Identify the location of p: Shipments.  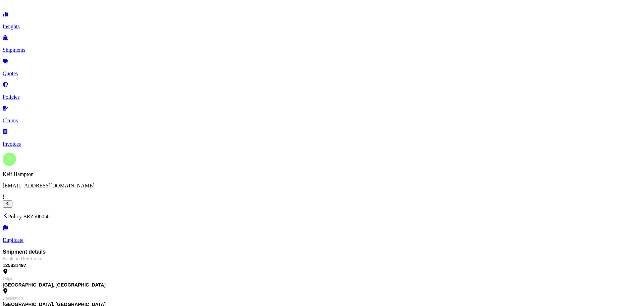
(322, 50).